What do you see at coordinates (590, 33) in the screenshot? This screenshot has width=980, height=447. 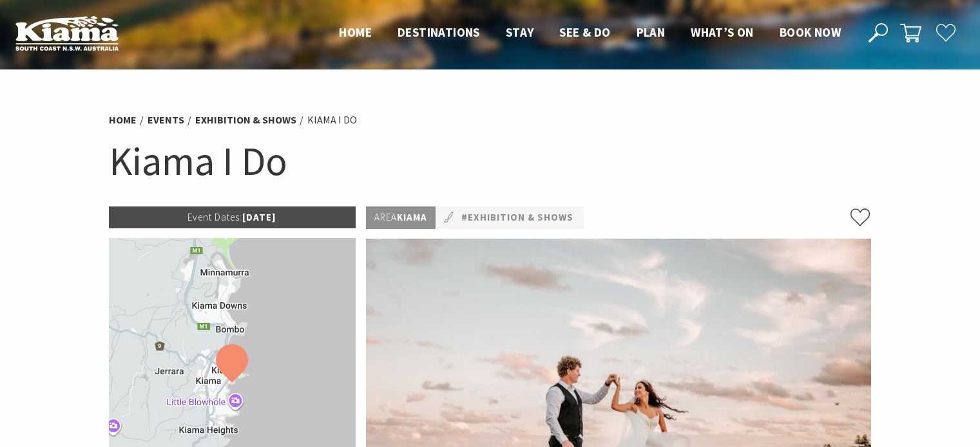 I see `nav: Main Menu` at bounding box center [590, 33].